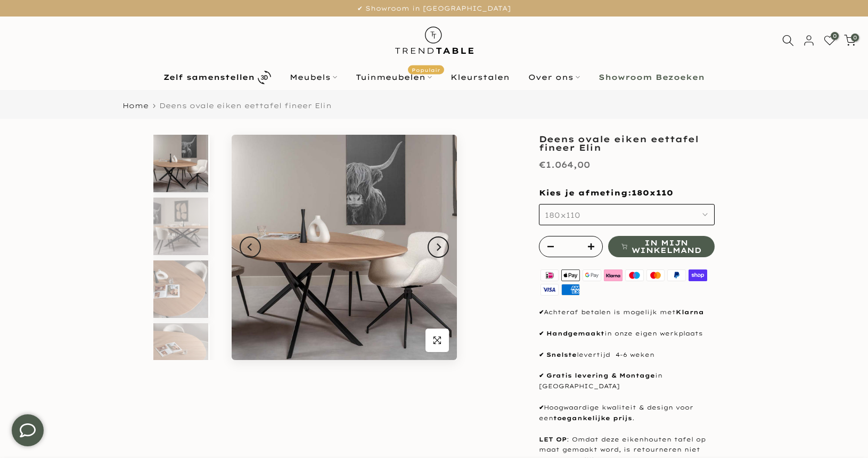 This screenshot has width=868, height=458. What do you see at coordinates (627, 413) in the screenshot?
I see `p: Hoogwaardige kwaliteit & design voor een .` at bounding box center [627, 413].